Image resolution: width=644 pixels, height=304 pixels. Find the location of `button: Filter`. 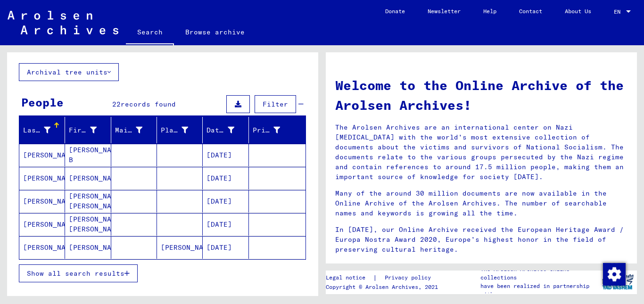

button: Filter is located at coordinates (275, 104).